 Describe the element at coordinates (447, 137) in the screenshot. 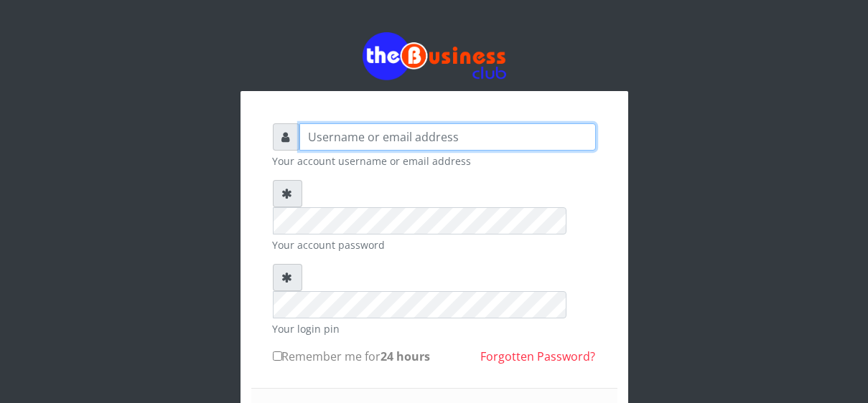

I see `input: Username or email address` at that location.